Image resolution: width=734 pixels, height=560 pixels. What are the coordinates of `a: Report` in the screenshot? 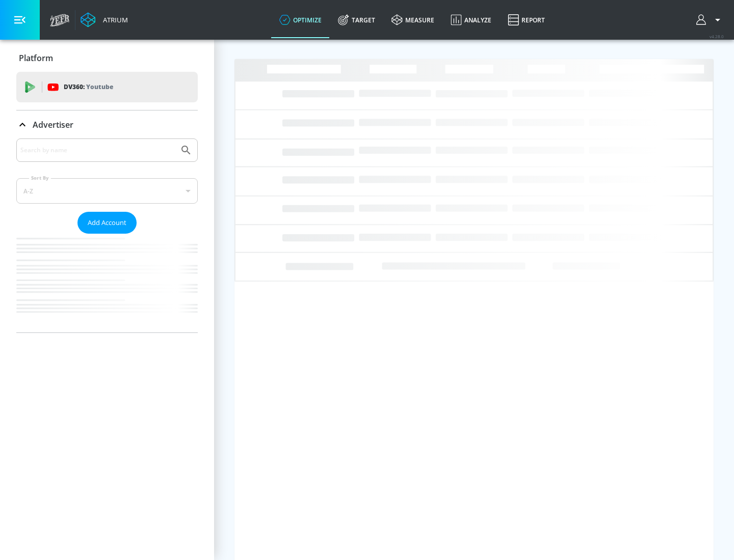 It's located at (526, 20).